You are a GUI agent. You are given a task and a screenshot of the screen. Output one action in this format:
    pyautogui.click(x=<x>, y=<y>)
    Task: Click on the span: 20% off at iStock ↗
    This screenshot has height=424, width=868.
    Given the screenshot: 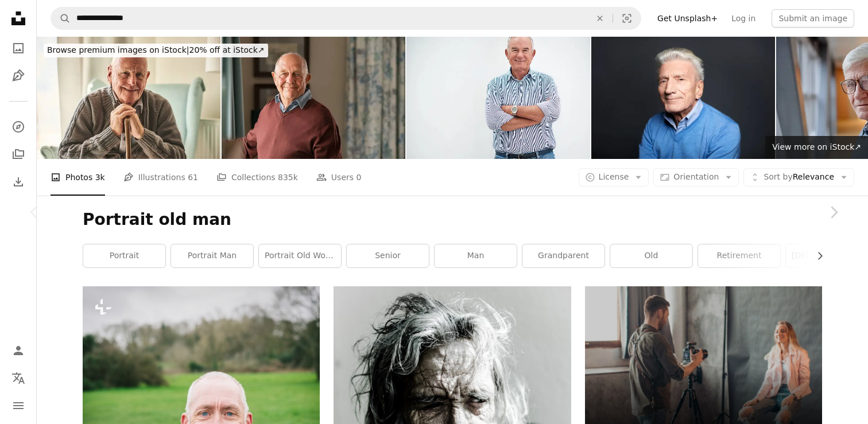 What is the action you would take?
    pyautogui.click(x=156, y=50)
    